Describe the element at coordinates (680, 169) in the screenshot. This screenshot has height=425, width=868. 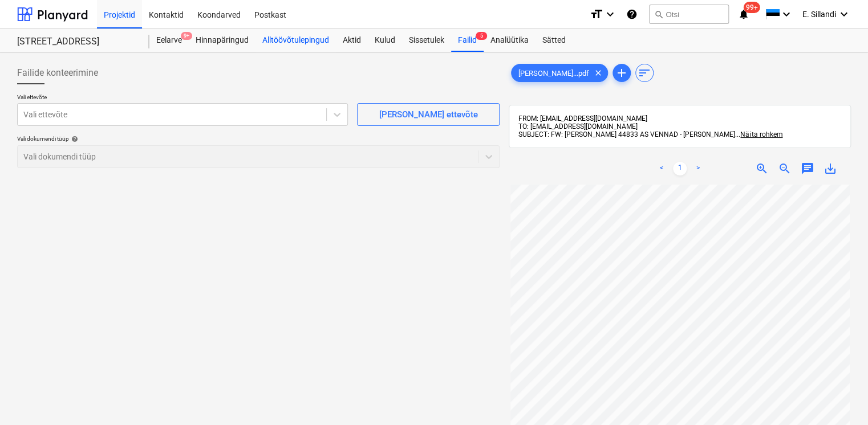
I see `a: Page 1 is your current page` at that location.